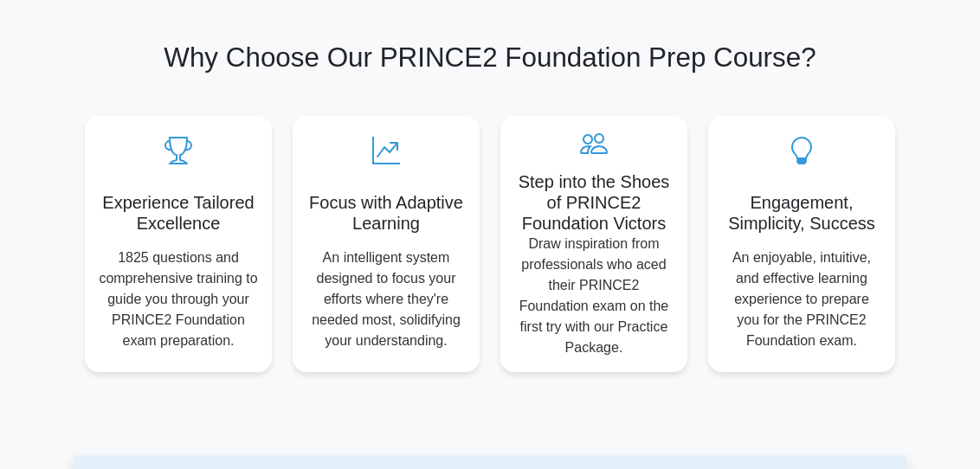  Describe the element at coordinates (386, 213) in the screenshot. I see `h5: Focus with Adaptive Learning` at that location.